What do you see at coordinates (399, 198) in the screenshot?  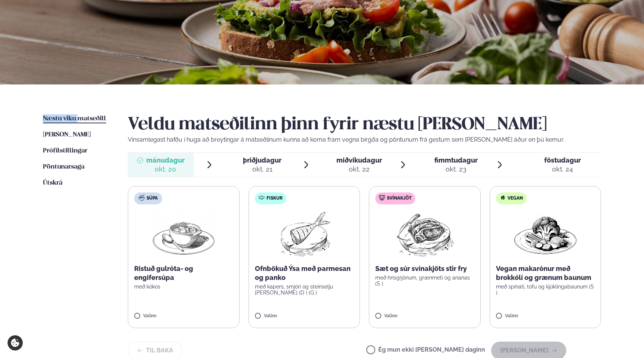 I see `span: Svínakjöt` at bounding box center [399, 198].